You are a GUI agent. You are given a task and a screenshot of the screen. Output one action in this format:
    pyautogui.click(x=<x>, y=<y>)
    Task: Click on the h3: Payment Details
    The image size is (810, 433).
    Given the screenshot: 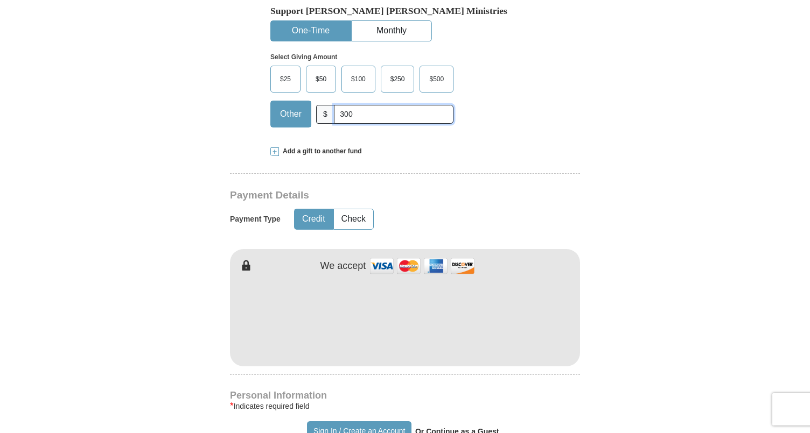 What is the action you would take?
    pyautogui.click(x=367, y=195)
    